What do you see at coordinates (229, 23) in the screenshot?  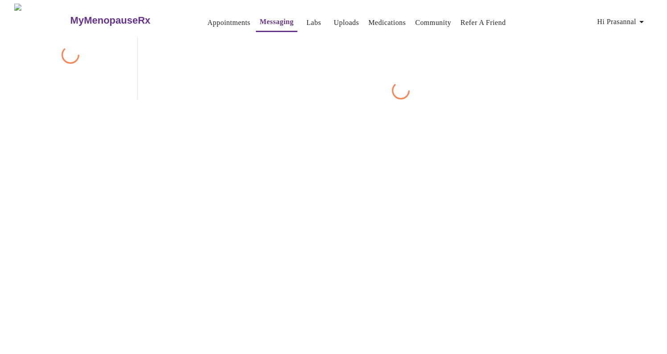 I see `button: Appointments` at bounding box center [229, 23].